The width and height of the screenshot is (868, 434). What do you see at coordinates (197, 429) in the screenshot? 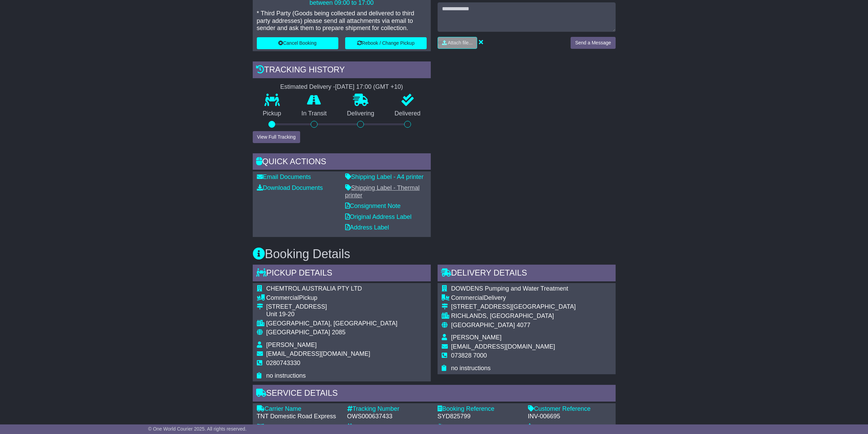
I see `span: © One World Courier 2025. All rights reserved.` at bounding box center [197, 429].